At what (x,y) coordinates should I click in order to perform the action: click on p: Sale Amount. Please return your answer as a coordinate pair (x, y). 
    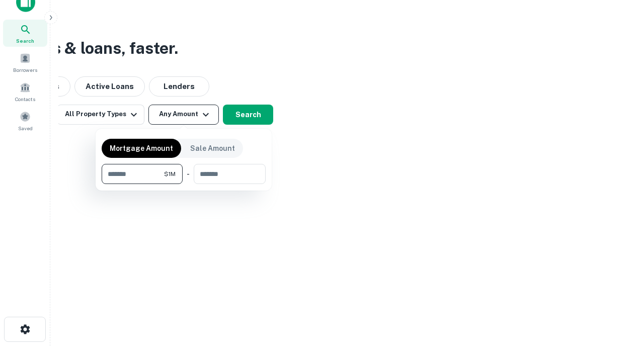
    Looking at the image, I should click on (212, 148).